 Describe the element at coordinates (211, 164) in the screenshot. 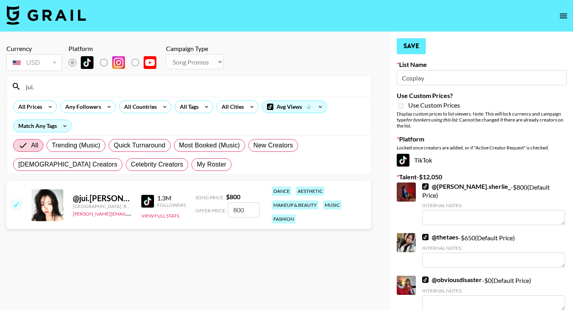

I see `span: My Roster` at that location.